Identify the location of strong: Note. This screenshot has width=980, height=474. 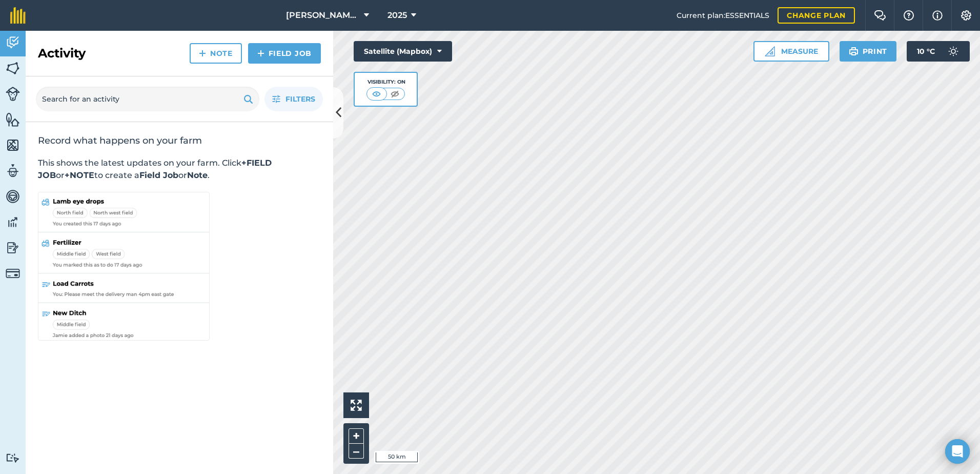
(197, 174).